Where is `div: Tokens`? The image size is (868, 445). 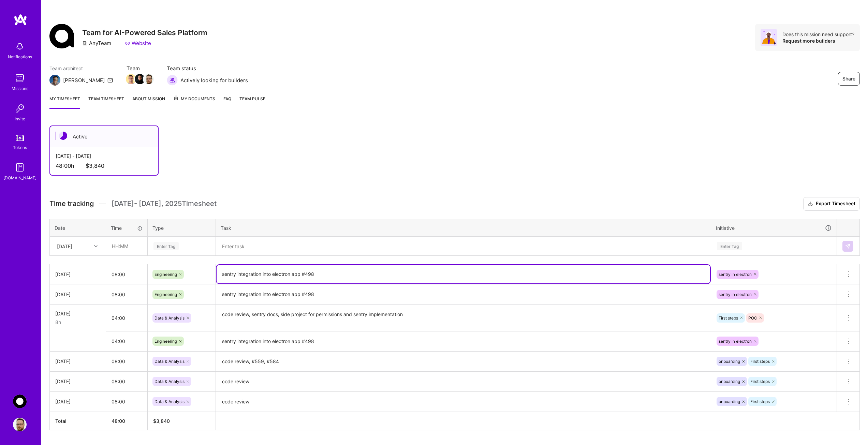
div: Tokens is located at coordinates (19, 147).